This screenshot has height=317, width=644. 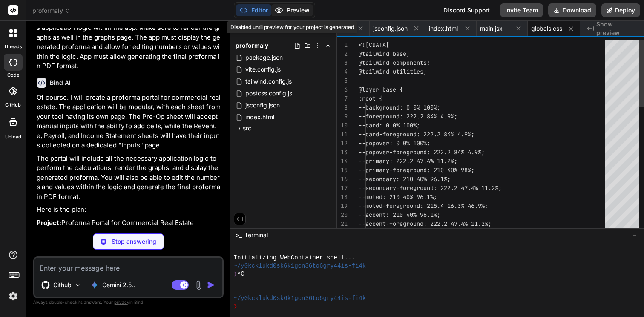 I want to click on span: privacy, so click(x=122, y=302).